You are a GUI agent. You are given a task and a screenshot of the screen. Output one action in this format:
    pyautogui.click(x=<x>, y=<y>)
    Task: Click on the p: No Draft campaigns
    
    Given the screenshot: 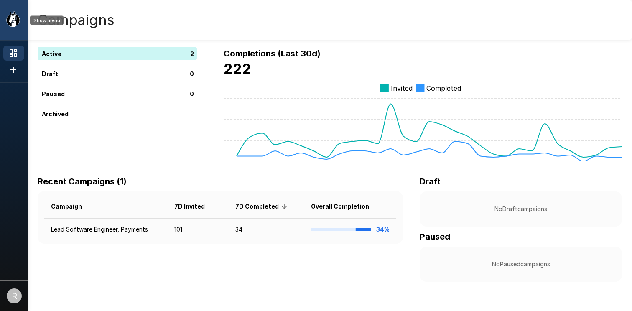 What is the action you would take?
    pyautogui.click(x=521, y=209)
    